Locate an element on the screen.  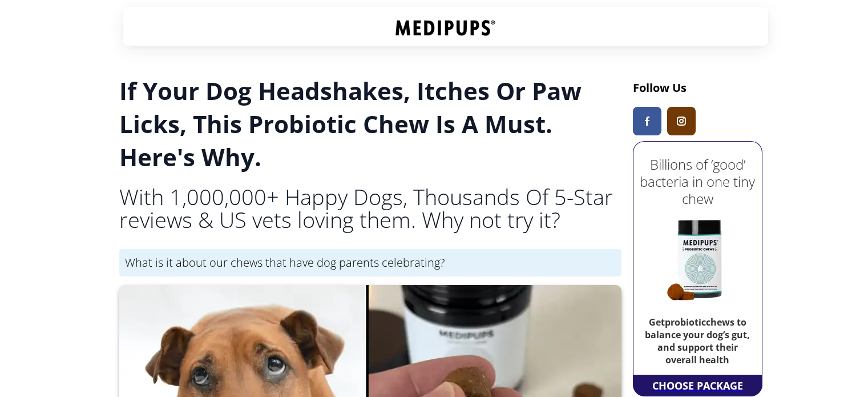
div: CHOOSE PACKAGE is located at coordinates (697, 385).